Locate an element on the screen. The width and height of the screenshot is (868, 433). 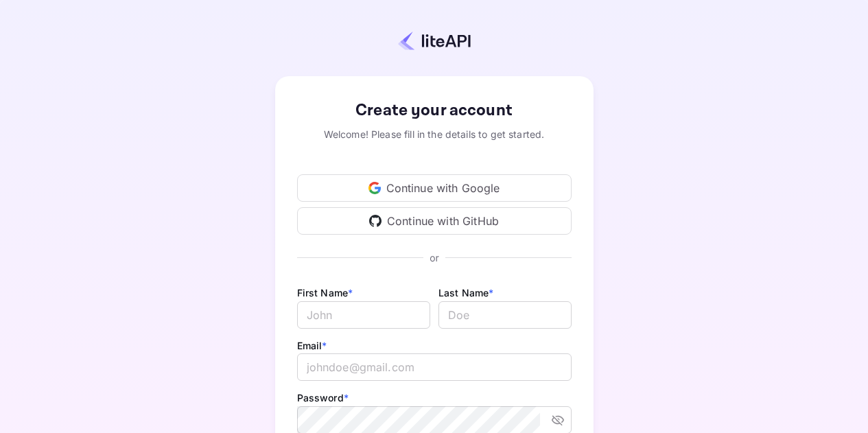
input: Doe is located at coordinates (505, 315).